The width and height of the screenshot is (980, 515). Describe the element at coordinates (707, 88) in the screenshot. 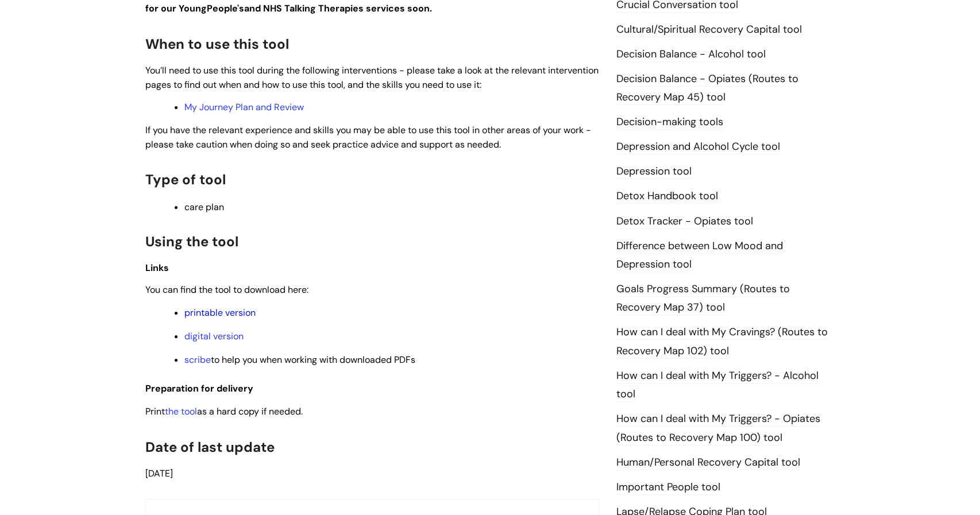

I see `a: Decision Balance - Opiates (Routes to Recovery Map 45) tool` at that location.